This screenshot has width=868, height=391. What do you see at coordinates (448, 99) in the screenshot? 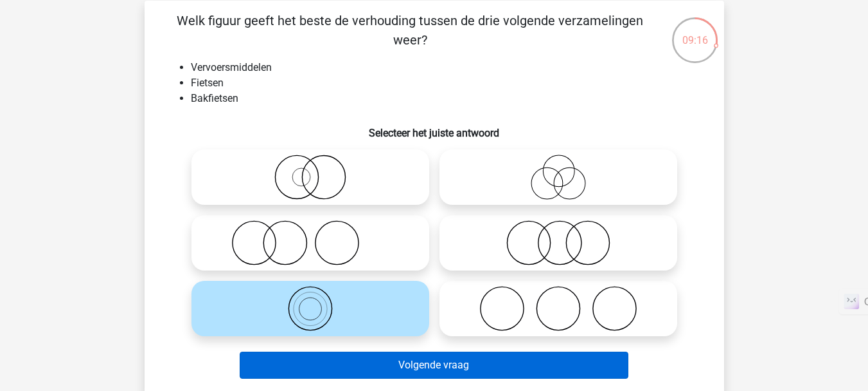
I see `li: Bakfietsen` at bounding box center [448, 99].